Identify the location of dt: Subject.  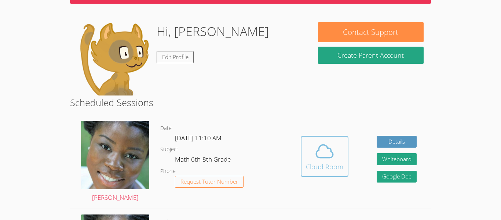
(169, 149).